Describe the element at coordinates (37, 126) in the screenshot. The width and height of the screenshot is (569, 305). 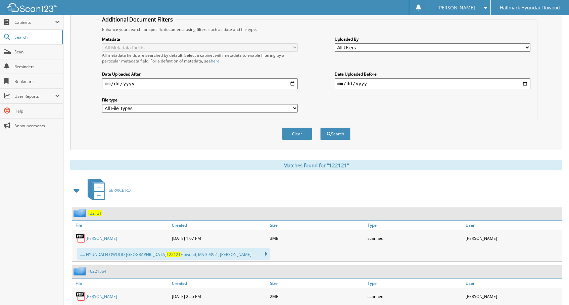
I see `span: Announcements` at that location.